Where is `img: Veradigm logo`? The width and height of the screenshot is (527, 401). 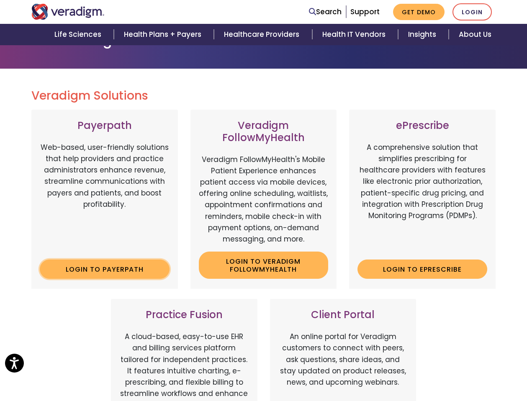 img: Veradigm logo is located at coordinates (68, 12).